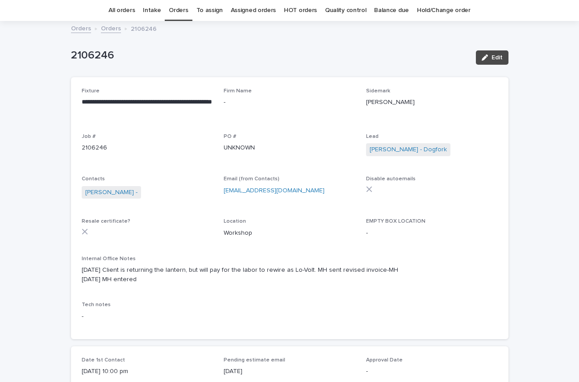 The height and width of the screenshot is (382, 579). I want to click on span: Location, so click(235, 222).